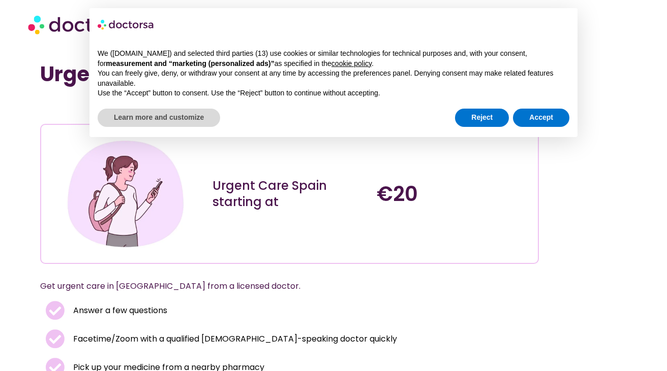  I want to click on strong: measurement and “marketing (personalized ads)”, so click(190, 64).